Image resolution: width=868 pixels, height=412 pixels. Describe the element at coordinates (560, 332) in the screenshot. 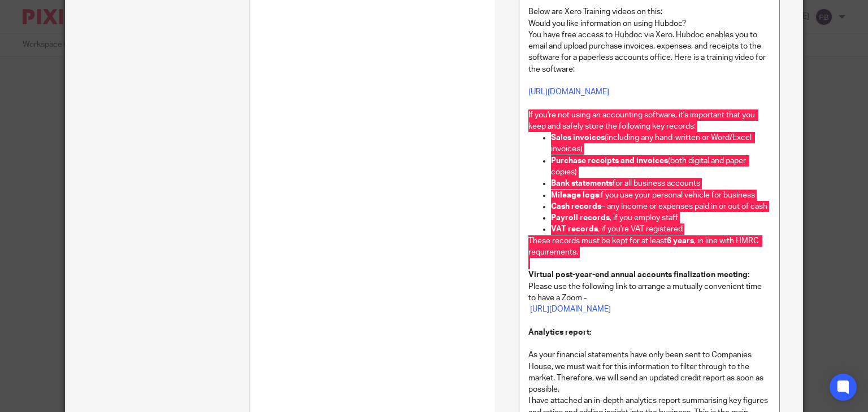

I see `strong: Analytics report:` at that location.